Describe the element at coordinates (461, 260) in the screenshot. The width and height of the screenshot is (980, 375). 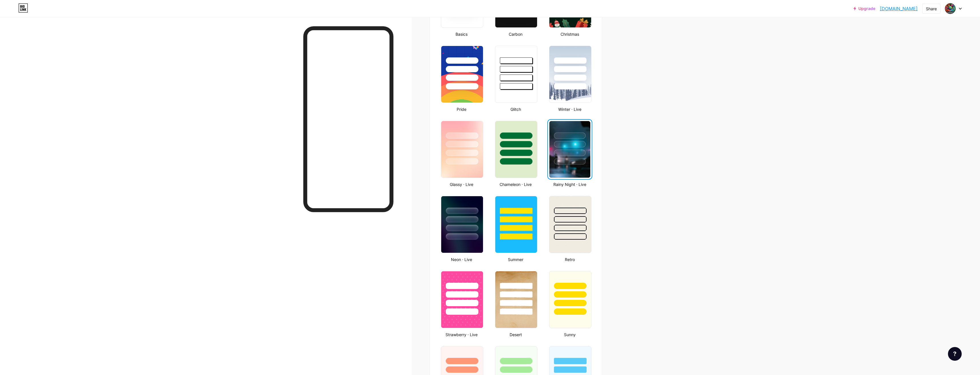
I see `div: Neon · Live` at that location.